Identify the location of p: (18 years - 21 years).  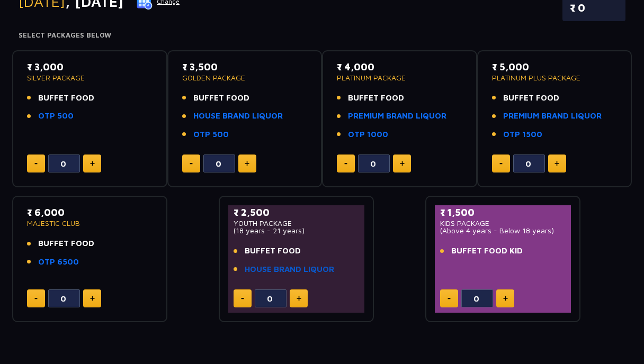
(296, 231).